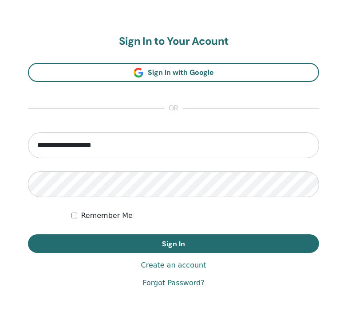 The width and height of the screenshot is (347, 326). What do you see at coordinates (173, 41) in the screenshot?
I see `h2: Sign In to Your Acount` at bounding box center [173, 41].